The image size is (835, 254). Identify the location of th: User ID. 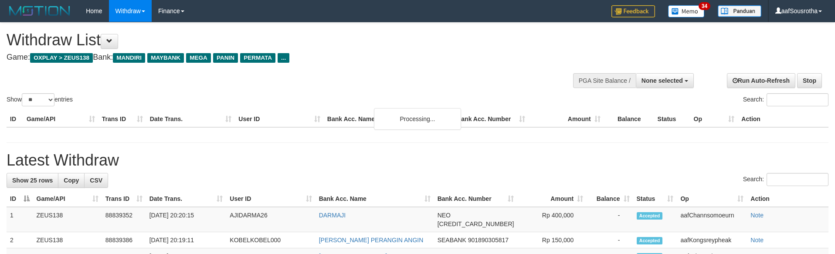
(279, 119).